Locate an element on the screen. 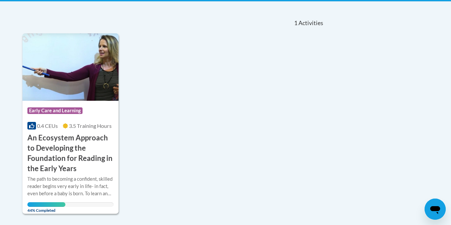 The width and height of the screenshot is (451, 225). div: Your progress is located at coordinates (46, 205).